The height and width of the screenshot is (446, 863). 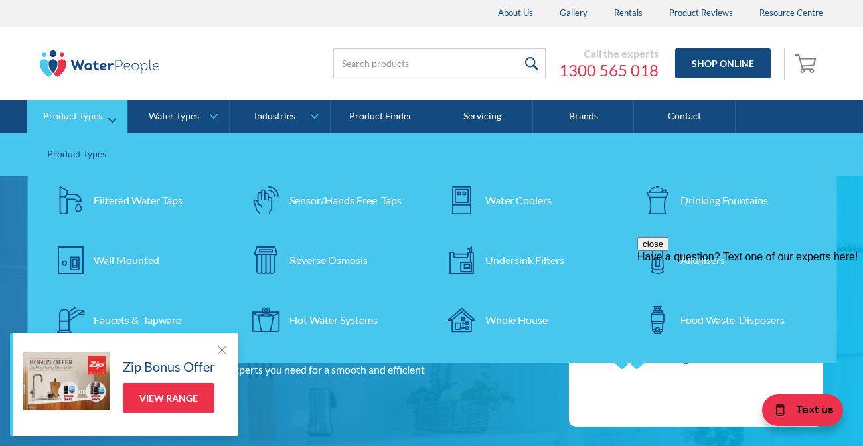 I want to click on a: 1300 565 018, so click(x=608, y=70).